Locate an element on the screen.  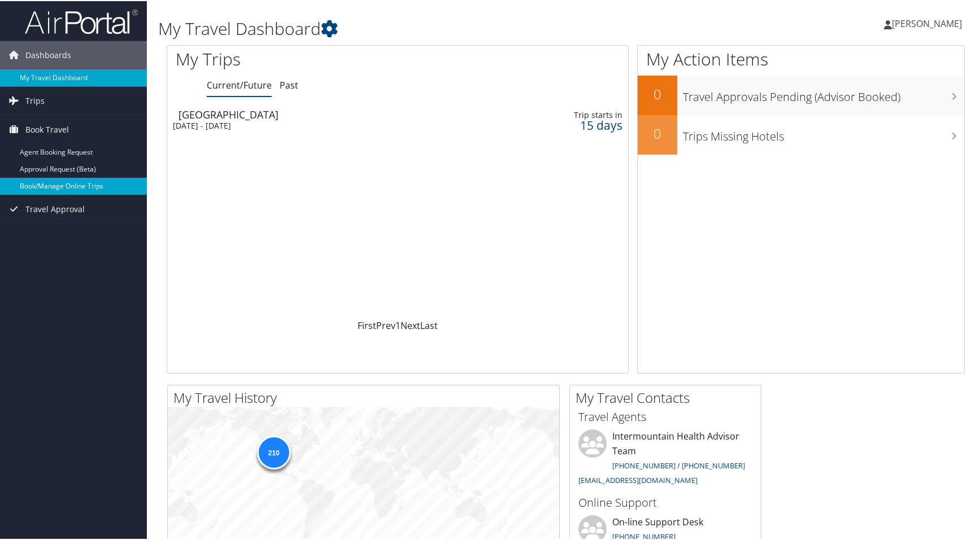
a: 0Trips Missing Hotels is located at coordinates (800, 134).